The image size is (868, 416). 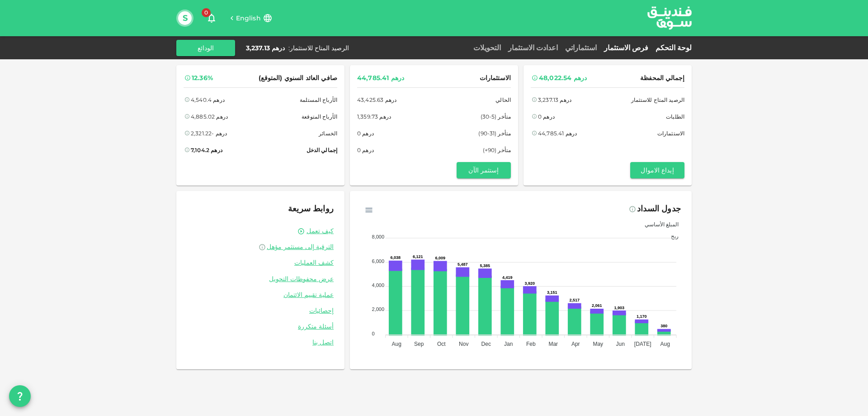 What do you see at coordinates (300, 247) in the screenshot?
I see `span: الترقية إلى مستثمر مؤهل` at bounding box center [300, 247].